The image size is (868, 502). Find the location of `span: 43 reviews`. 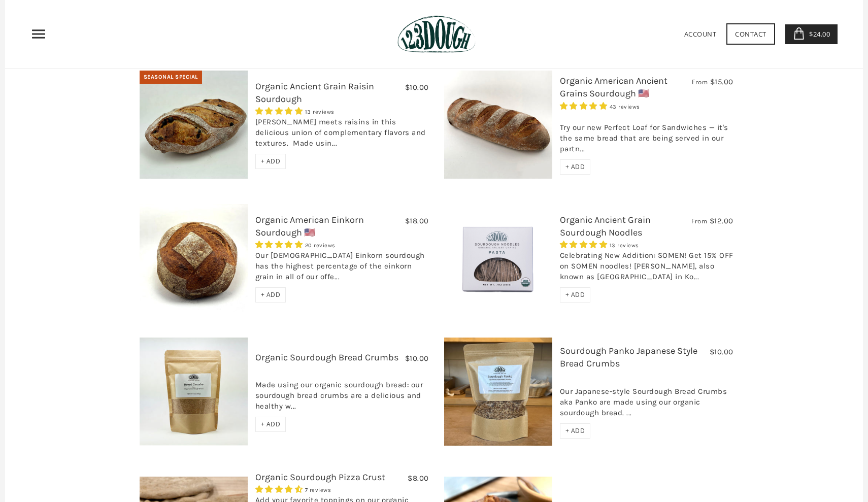

span: 43 reviews is located at coordinates (624, 107).